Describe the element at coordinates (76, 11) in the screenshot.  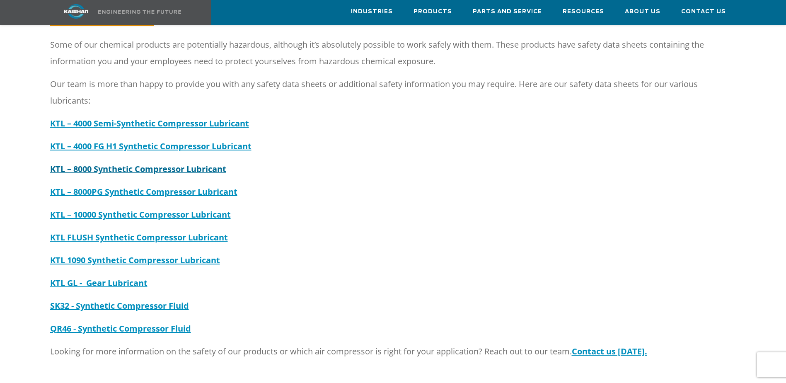
I see `img: kaishan logo` at that location.